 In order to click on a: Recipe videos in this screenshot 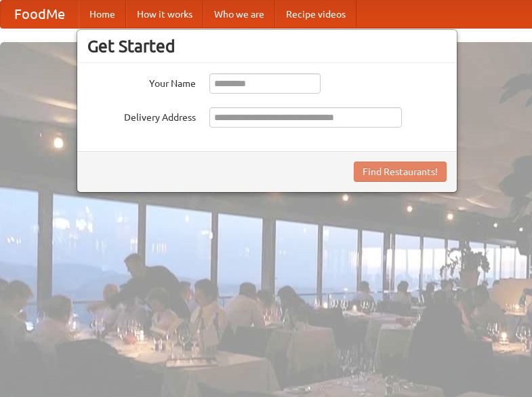, I will do `click(316, 14)`.